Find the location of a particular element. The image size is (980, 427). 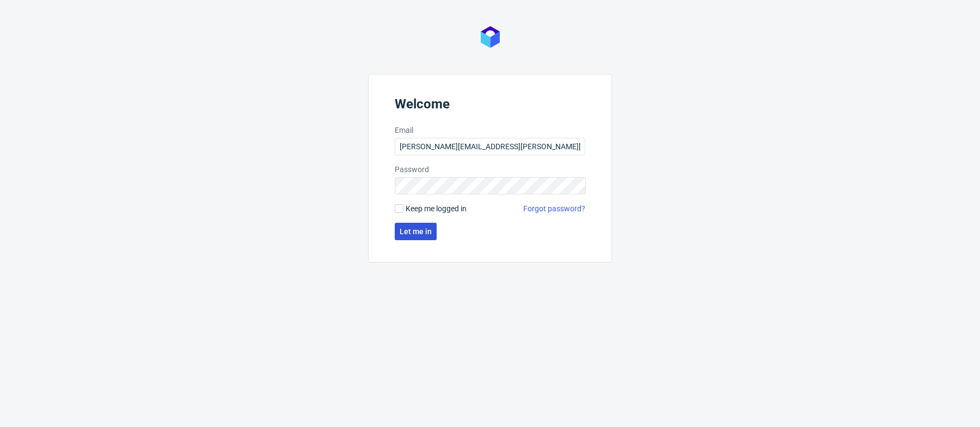

button: Let me in is located at coordinates (415, 232).